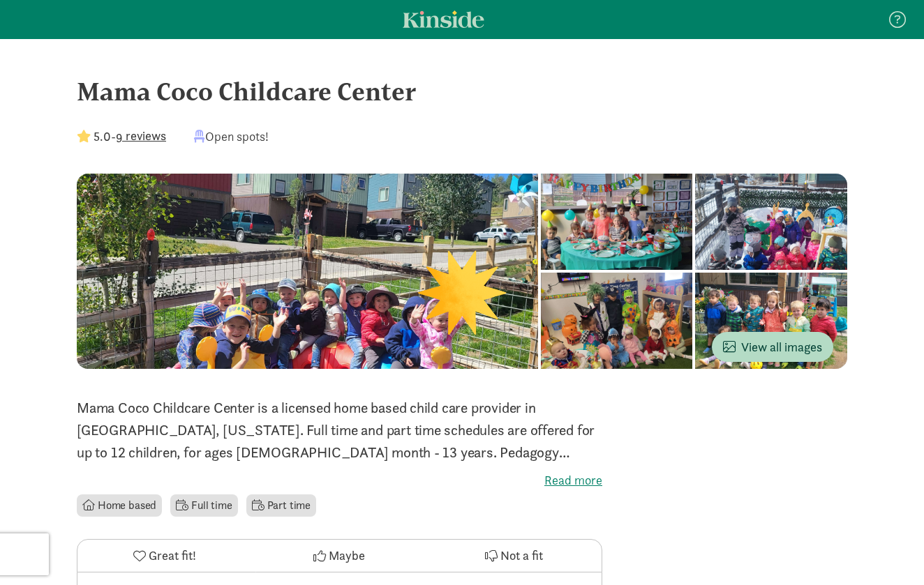 This screenshot has height=585, width=924. I want to click on button: View all images, so click(772, 347).